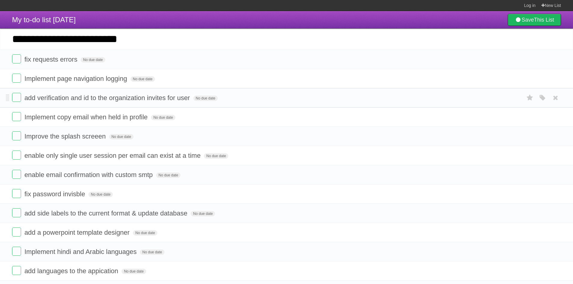  I want to click on span: Implement page navigation logging, so click(76, 78).